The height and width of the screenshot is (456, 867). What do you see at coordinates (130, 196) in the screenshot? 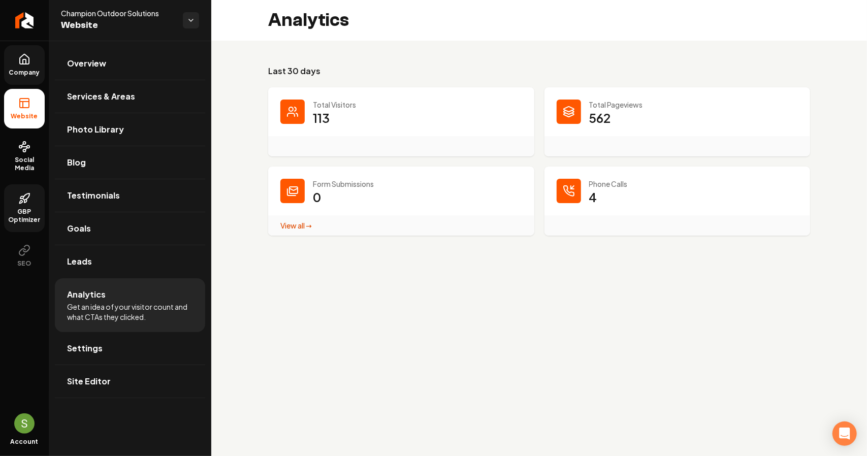
I see `a: Testimonials` at bounding box center [130, 196].